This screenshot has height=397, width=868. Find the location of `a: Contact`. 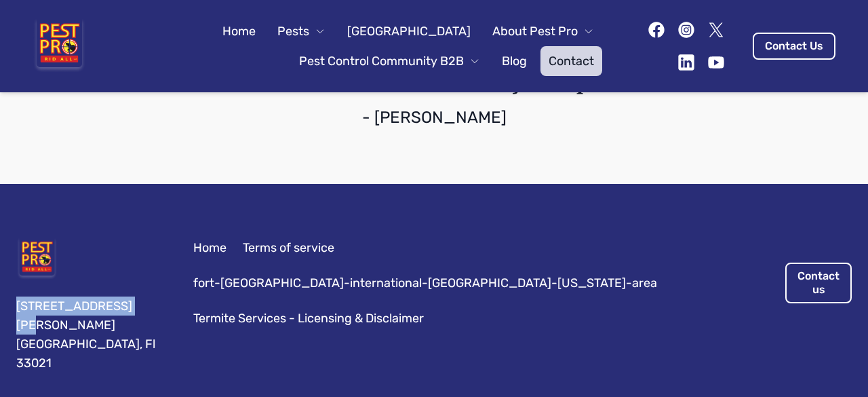

a: Contact is located at coordinates (571, 61).